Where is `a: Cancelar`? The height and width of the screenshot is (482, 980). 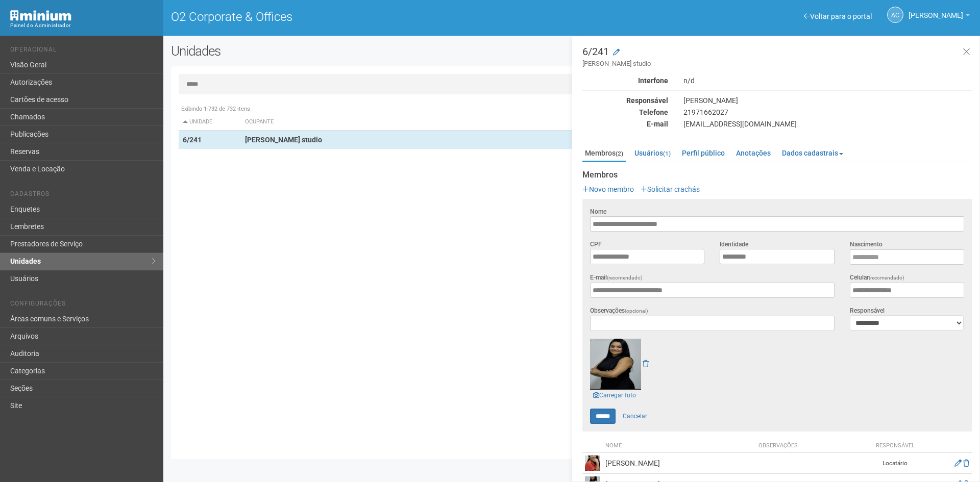
a: Cancelar is located at coordinates (635, 416).